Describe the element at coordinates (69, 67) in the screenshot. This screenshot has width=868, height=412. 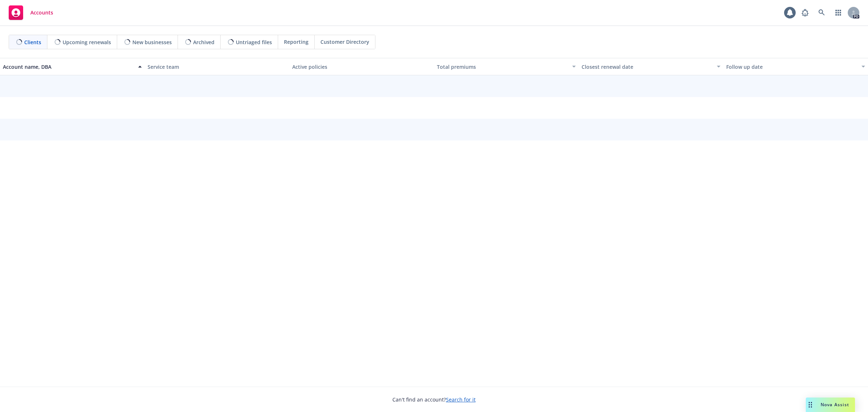
I see `div: Account name, DBA` at that location.